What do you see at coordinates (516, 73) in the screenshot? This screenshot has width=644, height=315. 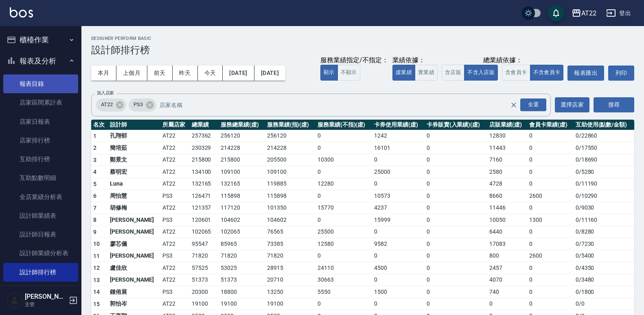 I see `button: 含會員卡` at bounding box center [516, 73].